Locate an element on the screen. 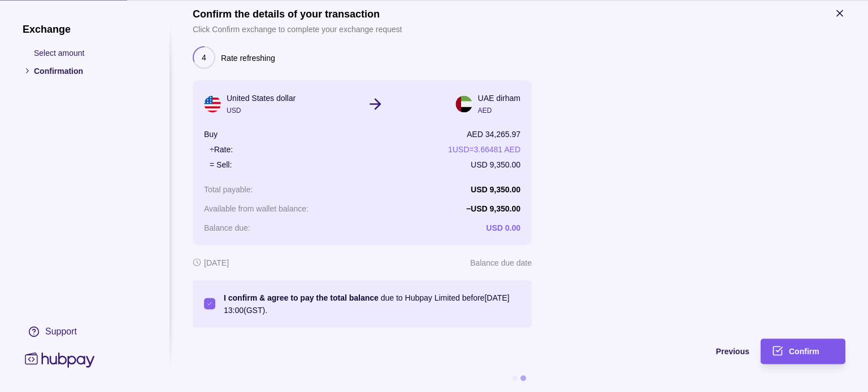 This screenshot has height=392, width=868. p: Buy is located at coordinates (211, 134).